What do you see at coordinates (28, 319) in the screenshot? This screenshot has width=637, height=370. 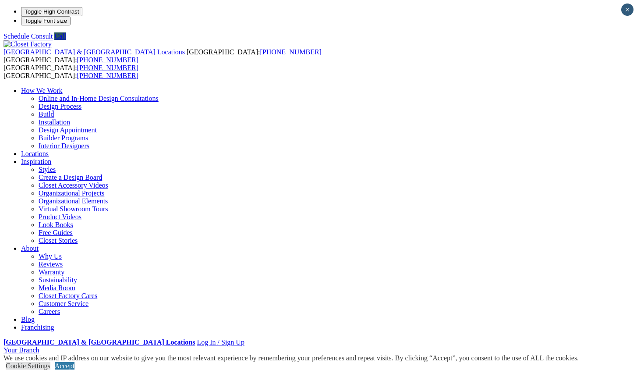 I see `a: Blog` at bounding box center [28, 319].